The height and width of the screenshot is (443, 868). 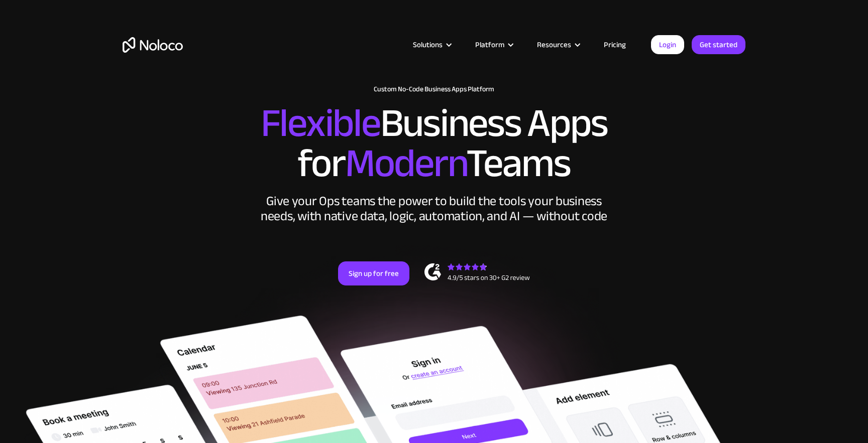 I want to click on a: home, so click(x=153, y=45).